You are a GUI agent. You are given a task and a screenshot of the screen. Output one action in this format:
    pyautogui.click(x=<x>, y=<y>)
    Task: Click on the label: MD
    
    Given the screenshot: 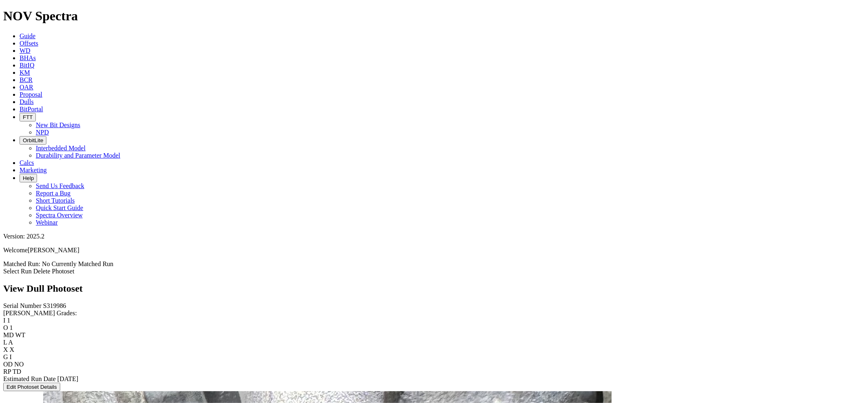 What is the action you would take?
    pyautogui.click(x=9, y=335)
    